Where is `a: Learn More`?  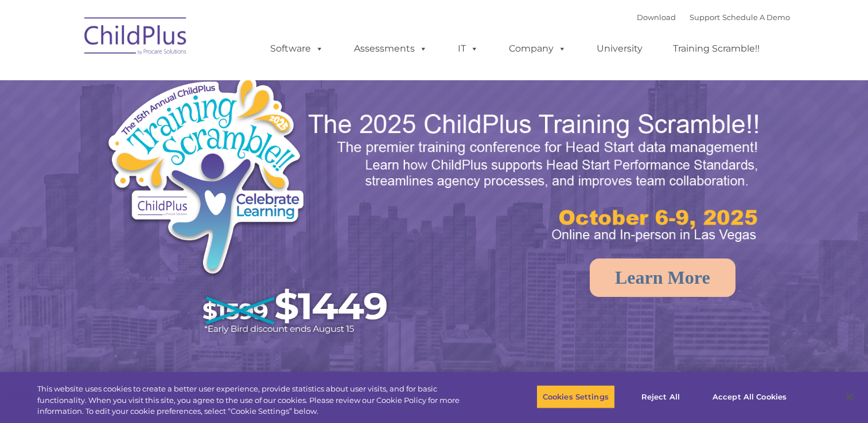 a: Learn More is located at coordinates (663, 277).